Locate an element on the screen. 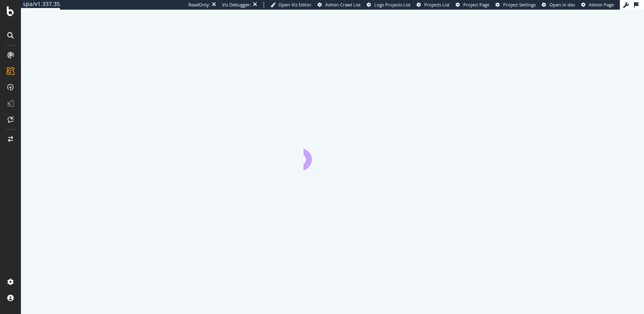 This screenshot has height=314, width=644. span: Logs Projects List is located at coordinates (393, 4).